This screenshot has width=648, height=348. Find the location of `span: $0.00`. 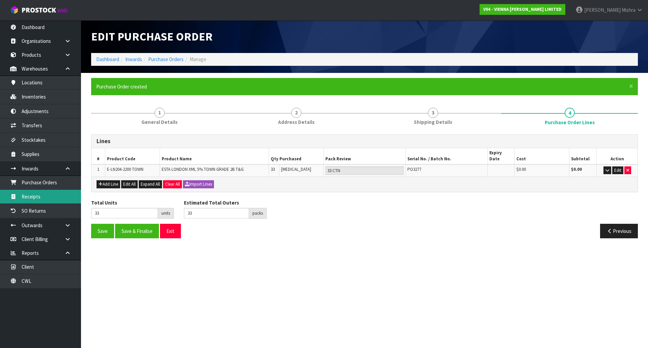

span: $0.00 is located at coordinates (521, 169).